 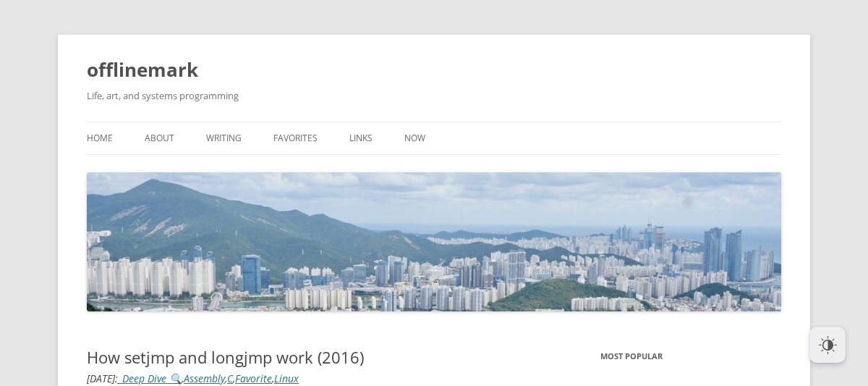 I want to click on h1: How setjmp and longjmp work (2016), so click(x=312, y=357).